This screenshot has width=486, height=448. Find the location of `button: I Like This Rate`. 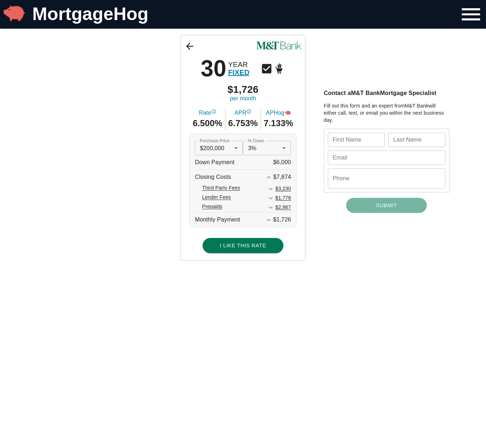

button: I Like This Rate is located at coordinates (243, 246).